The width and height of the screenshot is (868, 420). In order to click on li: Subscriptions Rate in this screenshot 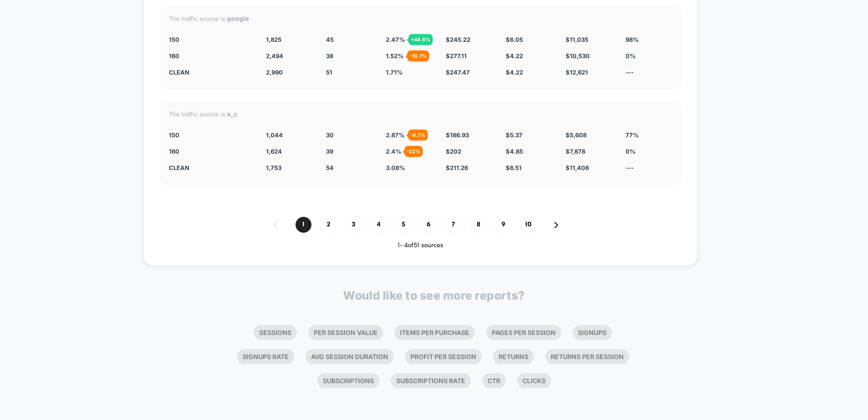, I will do `click(431, 380)`.